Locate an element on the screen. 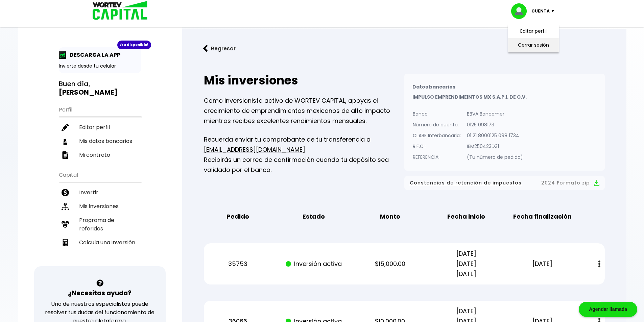 The height and width of the screenshot is (322, 644). h2: Mis inversiones is located at coordinates (304, 80).